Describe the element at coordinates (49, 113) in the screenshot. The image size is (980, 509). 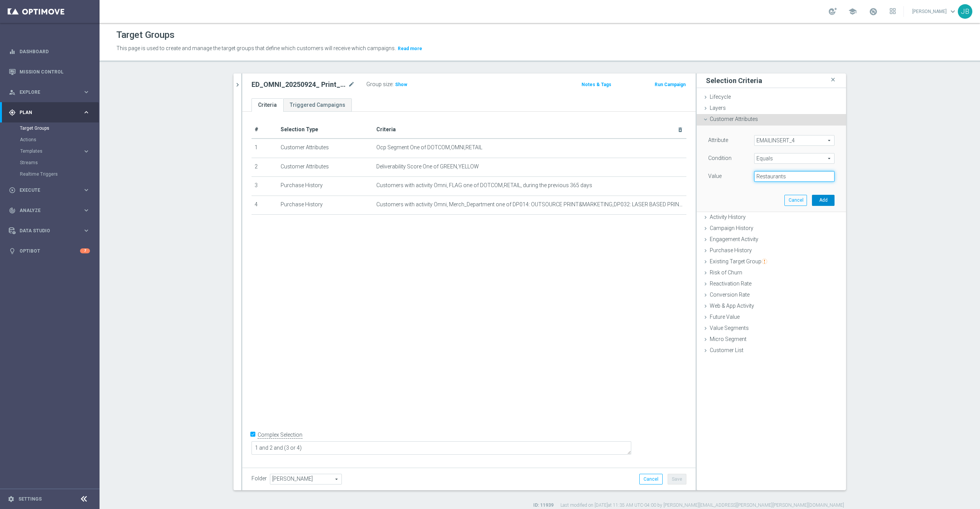
I see `button: gps_fixed Plan keyboard_arrow_right` at that location.